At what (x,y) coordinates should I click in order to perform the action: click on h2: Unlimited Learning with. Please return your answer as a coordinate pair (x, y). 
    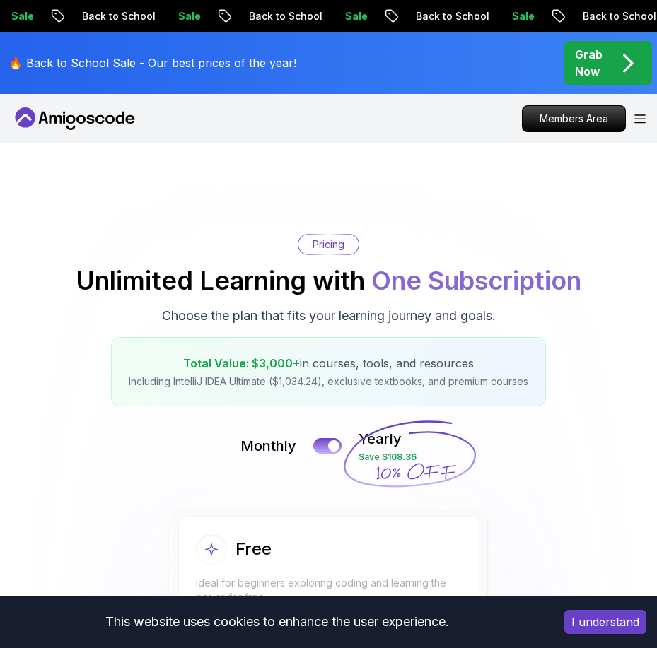
    Looking at the image, I should click on (328, 281).